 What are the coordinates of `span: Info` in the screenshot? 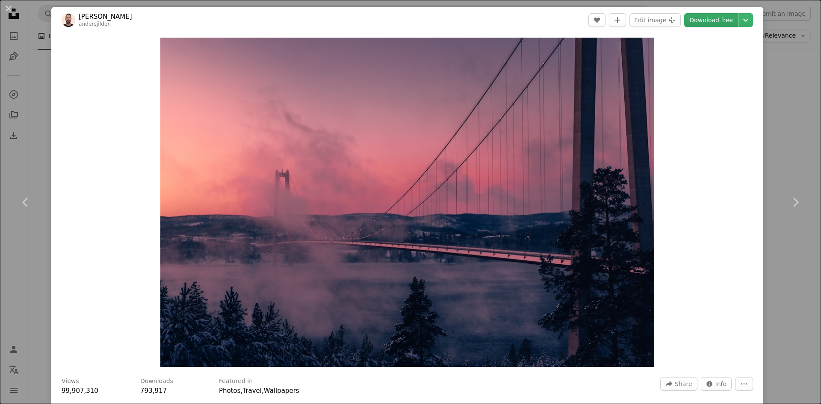 It's located at (721, 384).